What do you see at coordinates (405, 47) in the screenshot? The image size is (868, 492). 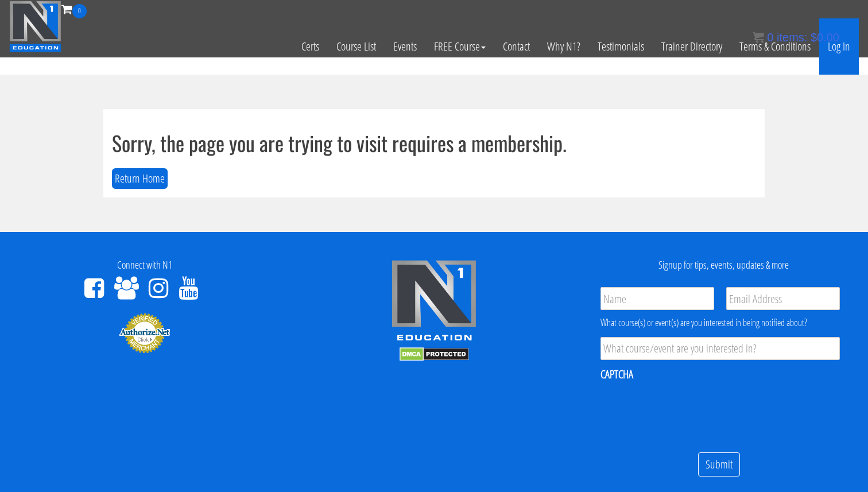 I see `a: Events` at bounding box center [405, 47].